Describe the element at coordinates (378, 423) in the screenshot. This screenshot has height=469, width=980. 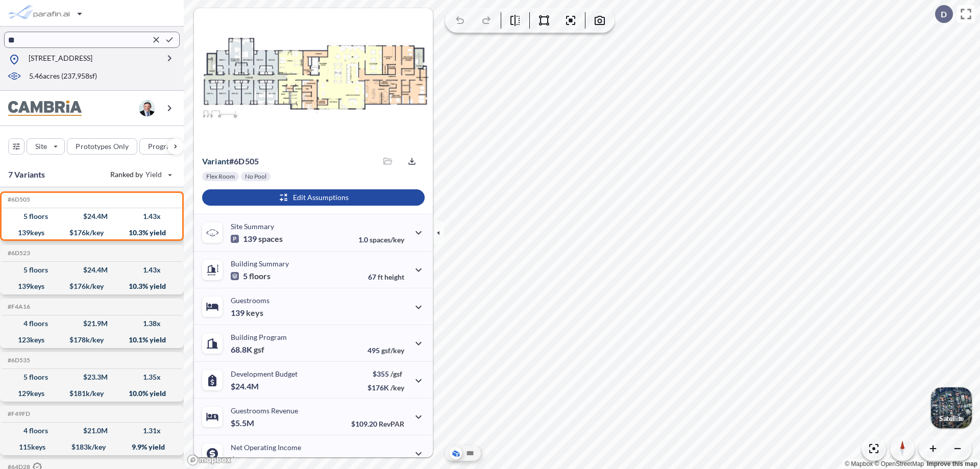
I see `p: $109.20` at that location.